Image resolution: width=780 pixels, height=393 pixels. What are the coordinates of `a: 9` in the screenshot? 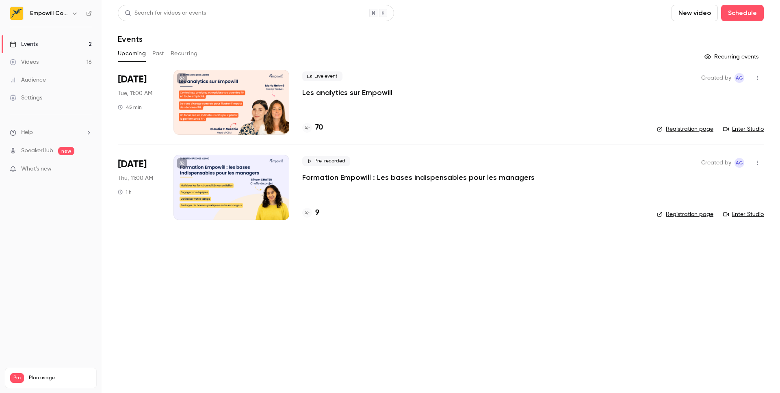 It's located at (311, 213).